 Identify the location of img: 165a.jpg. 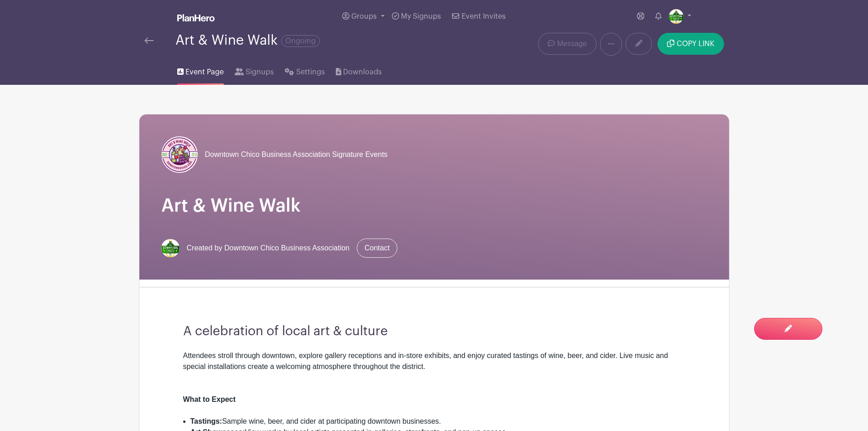
(180, 154).